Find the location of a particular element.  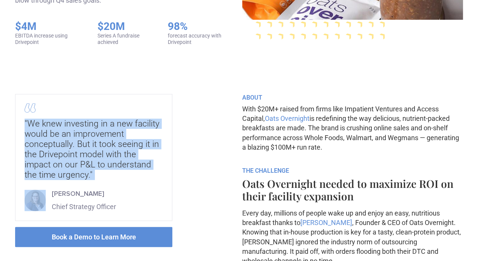

h5: 98% is located at coordinates (202, 26).